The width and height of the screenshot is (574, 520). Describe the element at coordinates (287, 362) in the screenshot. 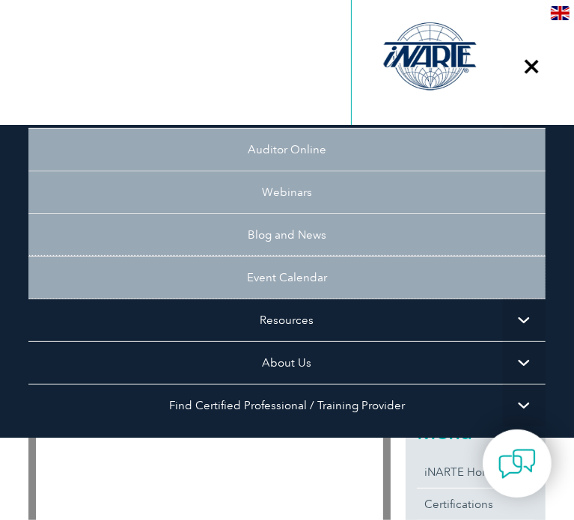

I see `a: About Us` at that location.